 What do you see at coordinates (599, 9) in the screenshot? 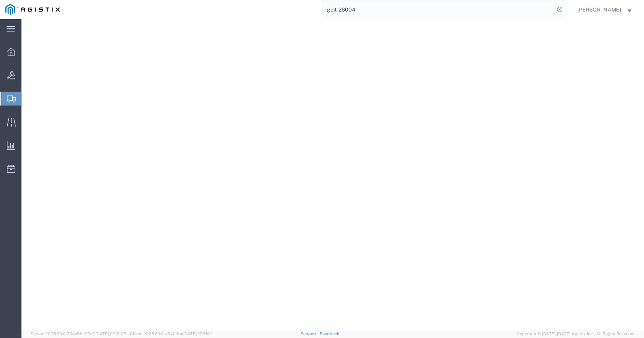
I see `span: Trent Grant` at bounding box center [599, 9].